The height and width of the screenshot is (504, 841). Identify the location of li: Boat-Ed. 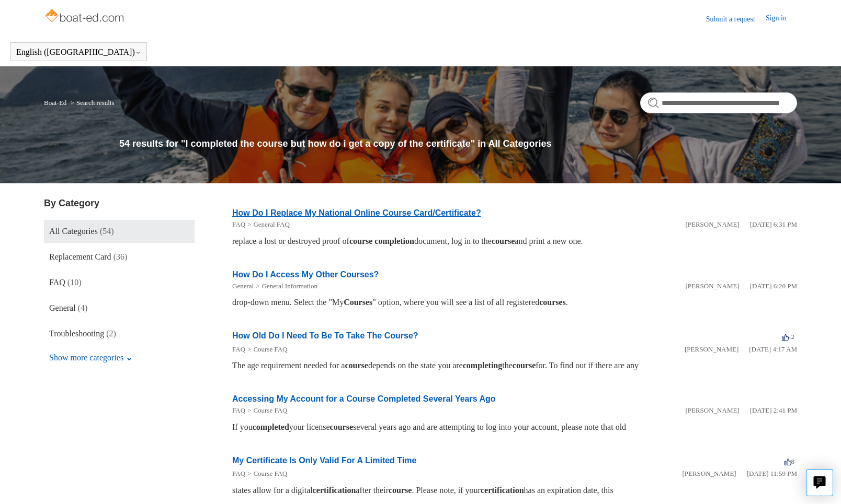
(56, 102).